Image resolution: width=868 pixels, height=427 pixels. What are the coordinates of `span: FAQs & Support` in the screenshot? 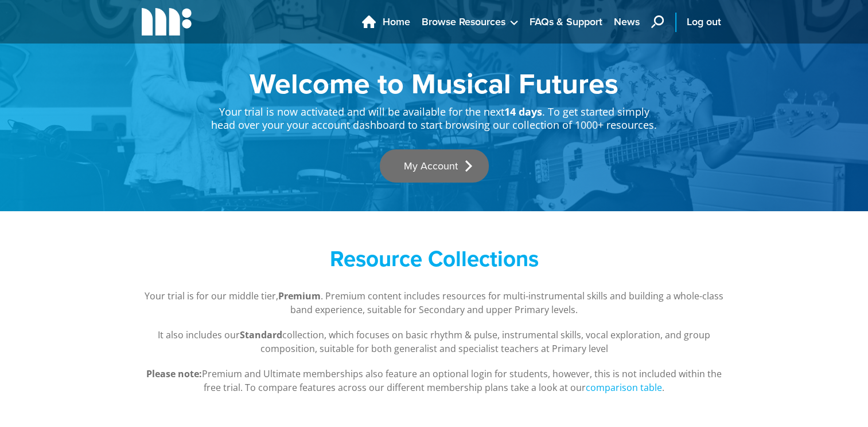 It's located at (565, 21).